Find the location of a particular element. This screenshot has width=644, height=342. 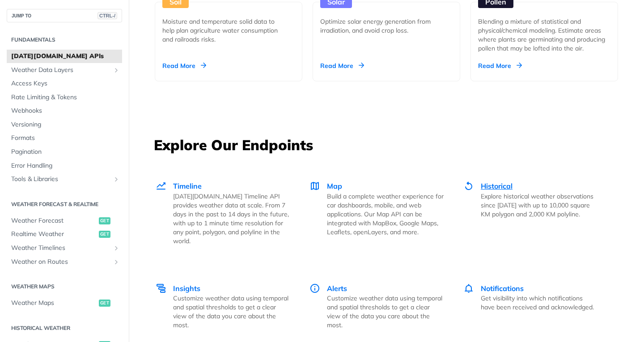

a: Formats is located at coordinates (64, 138).